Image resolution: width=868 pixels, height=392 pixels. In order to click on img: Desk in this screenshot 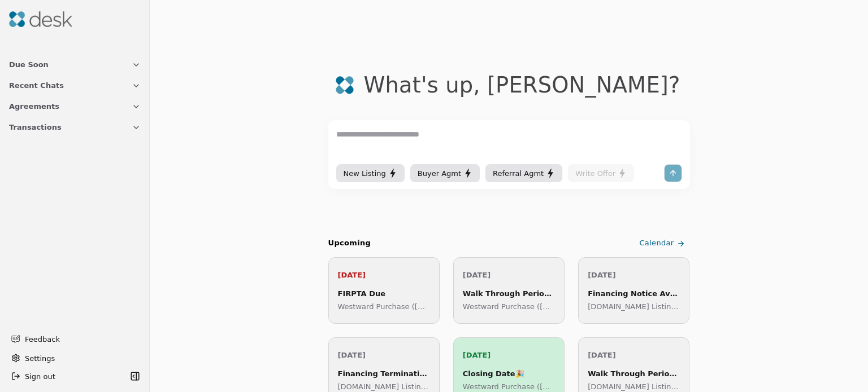, I will do `click(41, 19)`.